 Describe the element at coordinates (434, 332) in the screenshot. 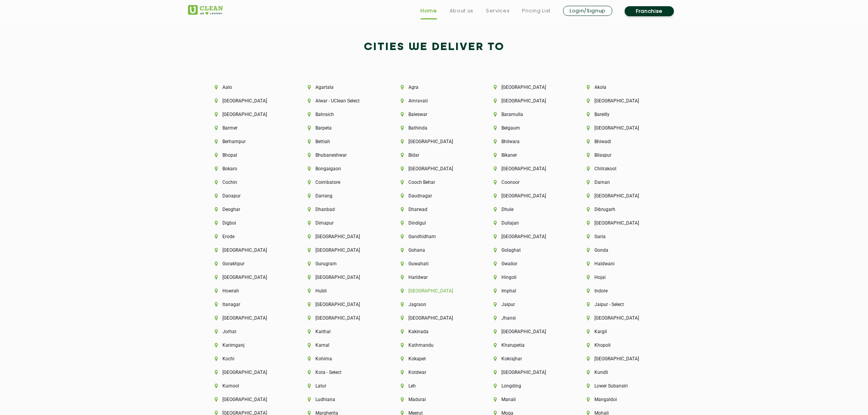

I see `li: Kakinada` at that location.